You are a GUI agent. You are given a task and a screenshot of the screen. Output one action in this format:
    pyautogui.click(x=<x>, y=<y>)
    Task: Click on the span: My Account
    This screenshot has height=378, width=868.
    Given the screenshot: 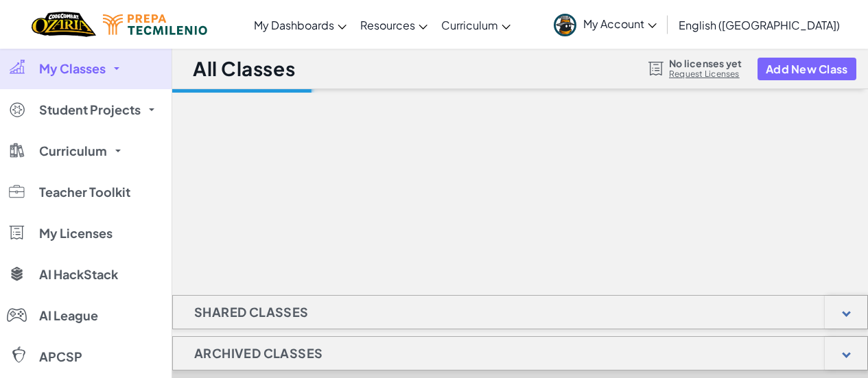 What is the action you would take?
    pyautogui.click(x=620, y=24)
    